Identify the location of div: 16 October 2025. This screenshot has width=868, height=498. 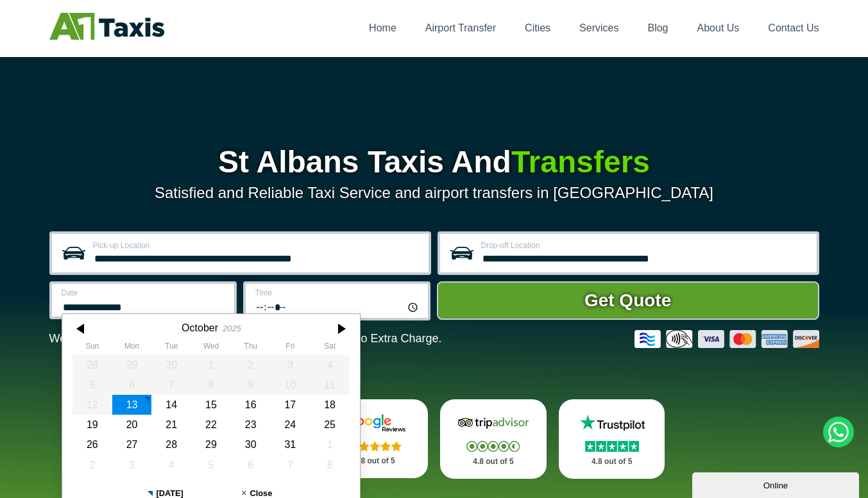
(250, 404).